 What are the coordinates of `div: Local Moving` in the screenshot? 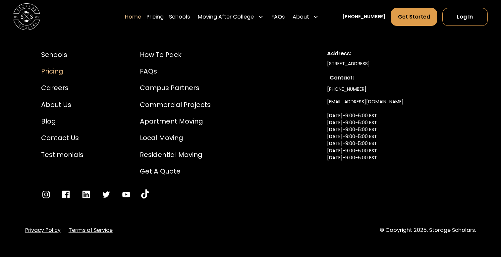 It's located at (175, 138).